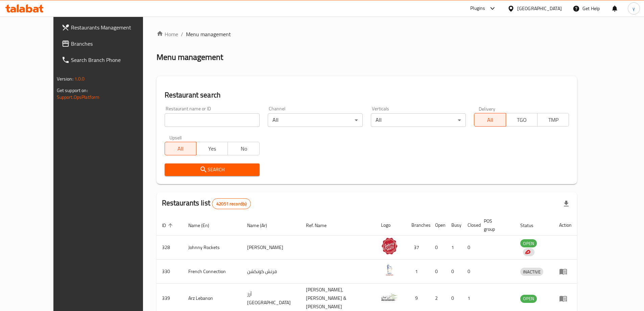 Image resolution: width=644 pixels, height=311 pixels. What do you see at coordinates (109, 27) in the screenshot?
I see `a: Restaurants Management` at bounding box center [109, 27].